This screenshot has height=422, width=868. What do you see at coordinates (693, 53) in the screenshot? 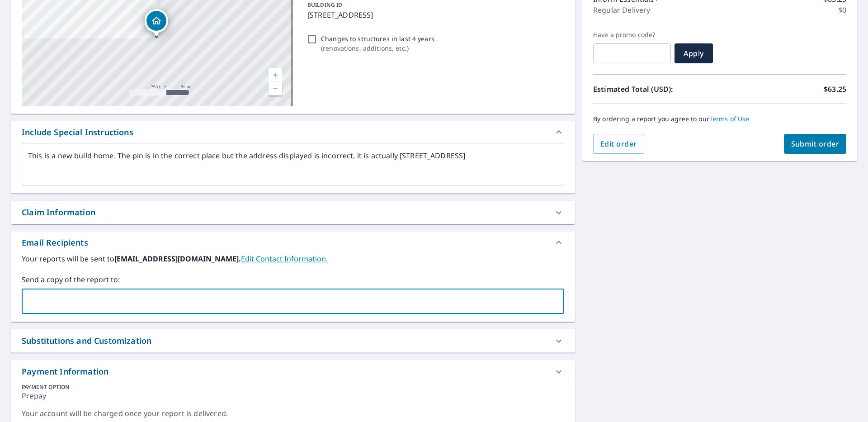
I see `span: Apply` at bounding box center [693, 53].